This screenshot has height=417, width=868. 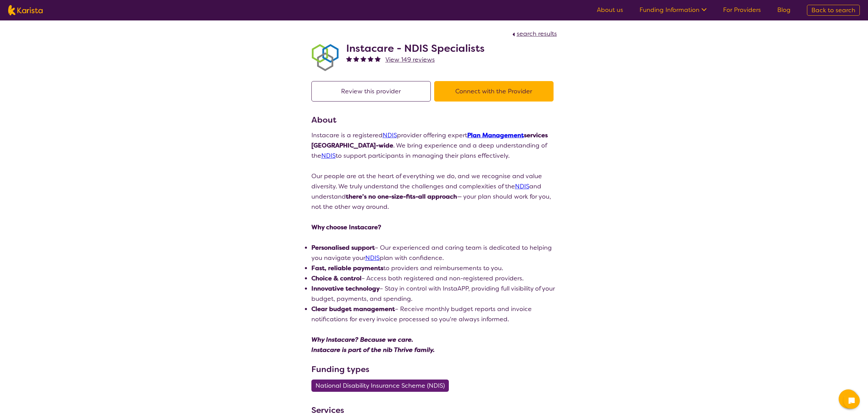 What do you see at coordinates (343, 248) in the screenshot?
I see `strong: Personalised support` at bounding box center [343, 248].